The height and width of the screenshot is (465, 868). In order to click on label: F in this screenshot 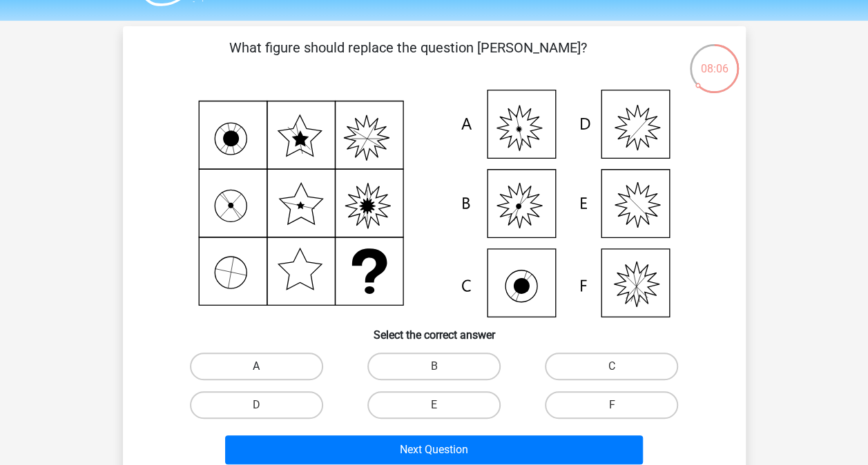, I will do `click(611, 405)`.